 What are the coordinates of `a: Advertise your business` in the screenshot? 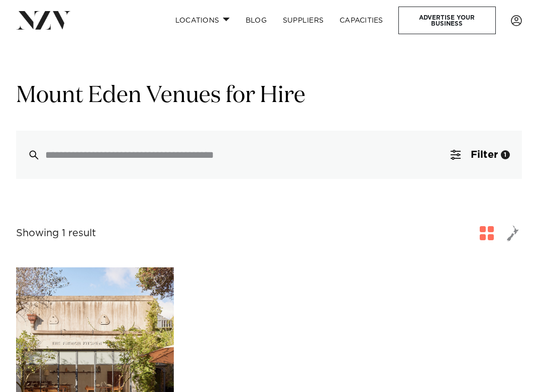 It's located at (447, 20).